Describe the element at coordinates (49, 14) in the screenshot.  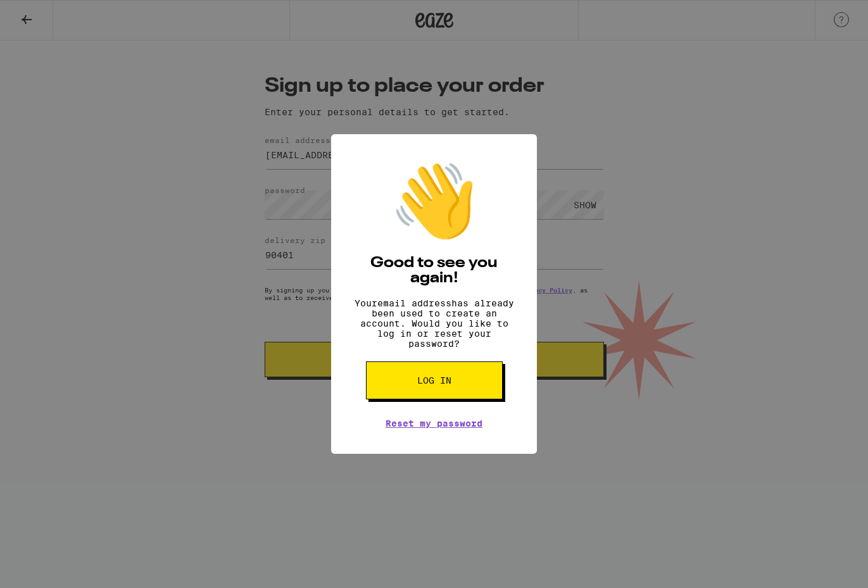
I see `span: Hi. Need any help?` at that location.